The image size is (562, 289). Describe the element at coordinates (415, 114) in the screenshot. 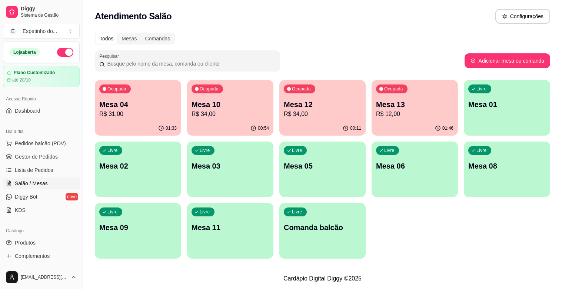

I see `p: R$ 12,00` at that location.